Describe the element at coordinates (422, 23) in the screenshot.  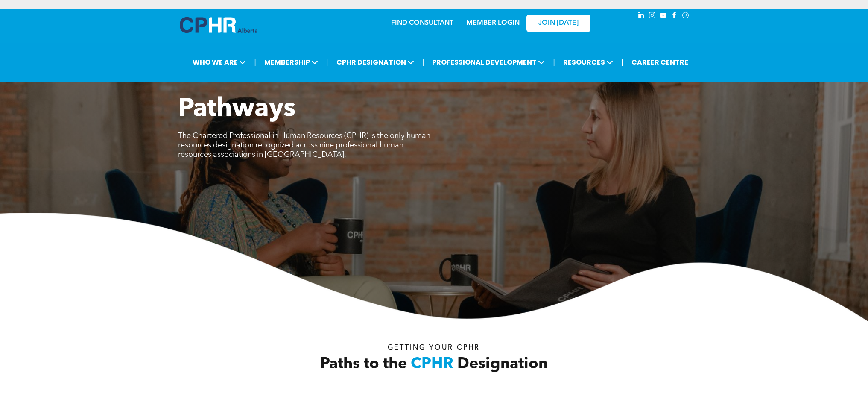
I see `a: FIND CONSULTANT` at that location.